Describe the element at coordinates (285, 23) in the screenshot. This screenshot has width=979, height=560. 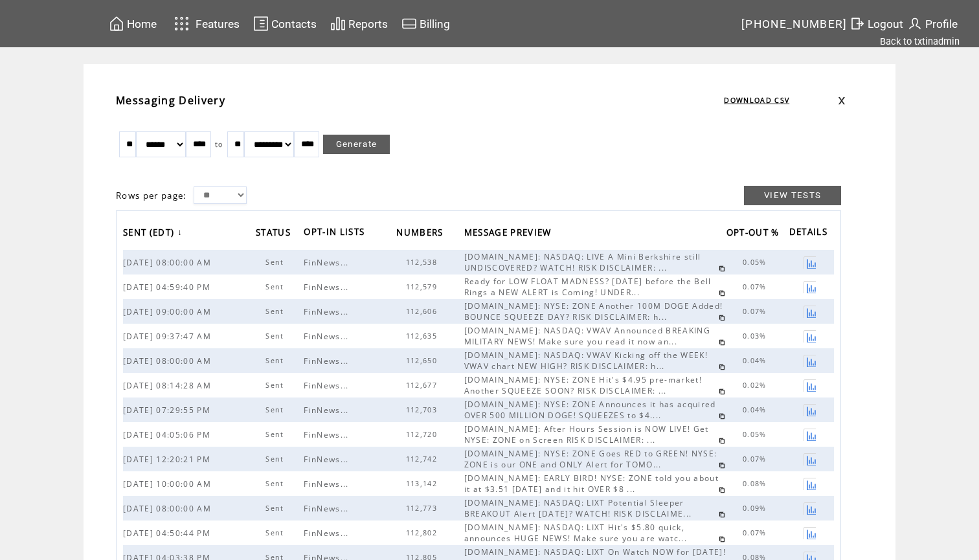
I see `a: Contacts` at that location.